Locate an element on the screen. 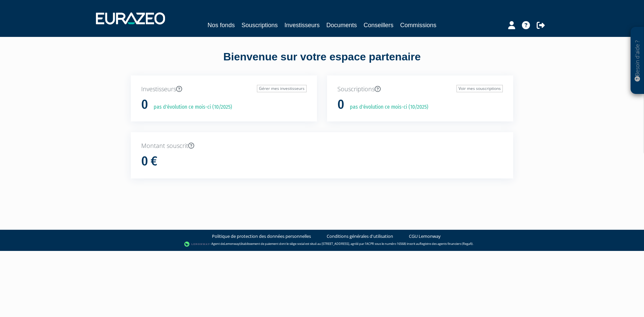 The image size is (644, 317). a: CGU Lemonway is located at coordinates (425, 236).